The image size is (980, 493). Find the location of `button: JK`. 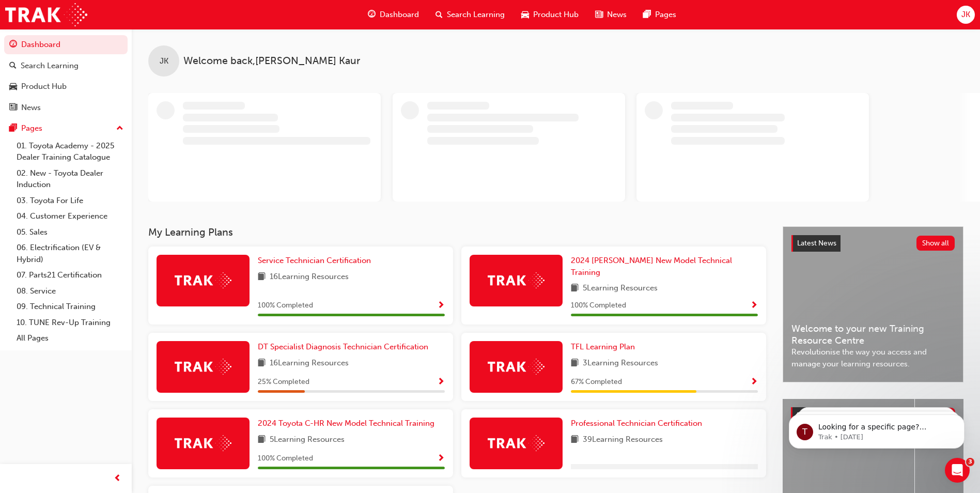

button: JK is located at coordinates (966, 14).